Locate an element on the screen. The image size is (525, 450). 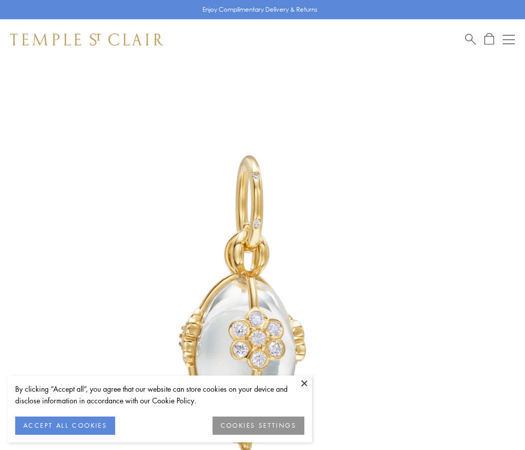
a: Search is located at coordinates (470, 39).